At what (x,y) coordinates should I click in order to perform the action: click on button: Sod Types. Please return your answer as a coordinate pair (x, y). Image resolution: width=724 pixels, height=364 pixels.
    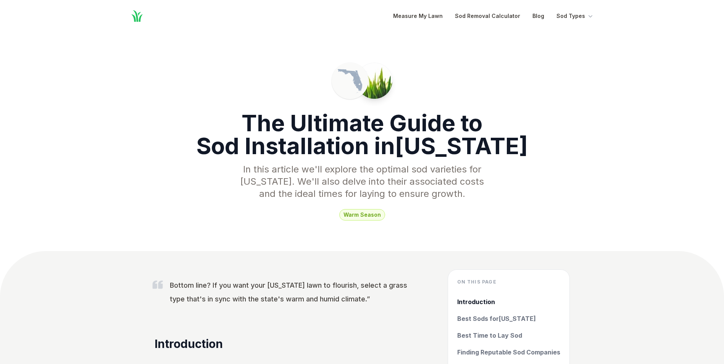
    Looking at the image, I should click on (575, 16).